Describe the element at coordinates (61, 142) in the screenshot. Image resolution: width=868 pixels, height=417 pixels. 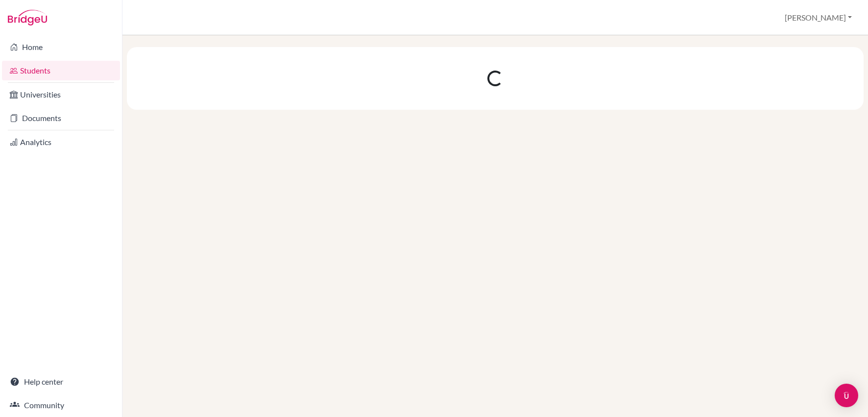
I see `a: Analytics` at that location.